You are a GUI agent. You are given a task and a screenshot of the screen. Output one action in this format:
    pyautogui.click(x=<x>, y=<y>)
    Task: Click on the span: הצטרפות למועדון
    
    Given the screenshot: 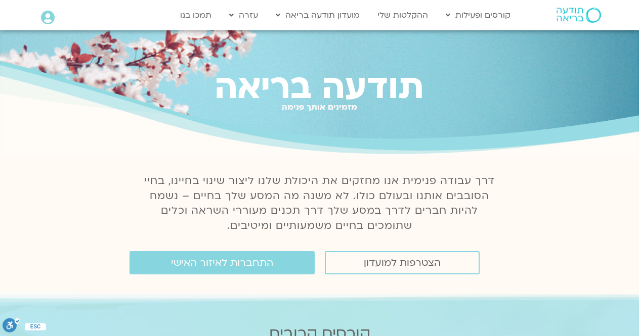 What is the action you would take?
    pyautogui.click(x=402, y=263)
    